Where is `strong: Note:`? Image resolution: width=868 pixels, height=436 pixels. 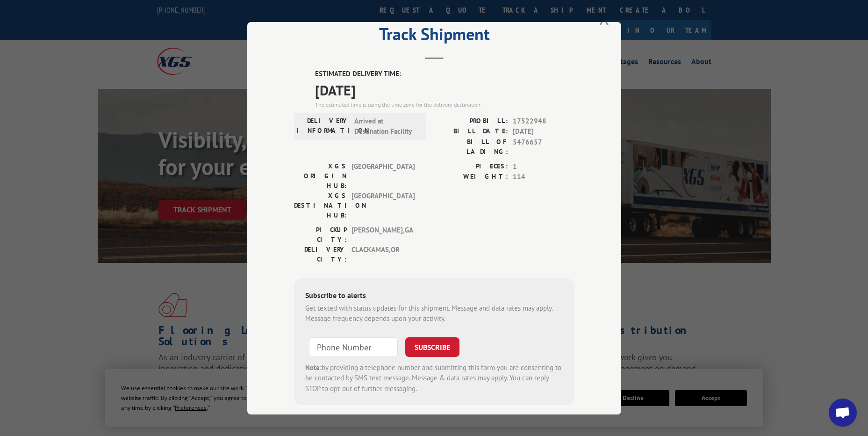 strong: Note: is located at coordinates (313, 366).